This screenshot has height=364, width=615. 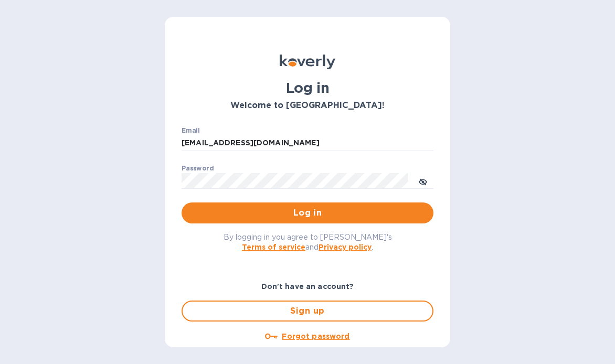 What do you see at coordinates (423, 181) in the screenshot?
I see `button: toggle password visibility` at bounding box center [423, 181].